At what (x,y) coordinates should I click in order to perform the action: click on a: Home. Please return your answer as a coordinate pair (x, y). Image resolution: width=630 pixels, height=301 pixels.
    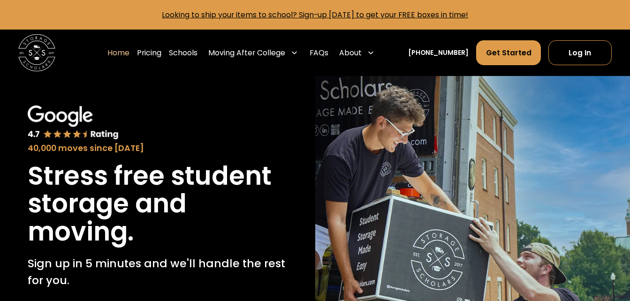
    Looking at the image, I should click on (118, 52).